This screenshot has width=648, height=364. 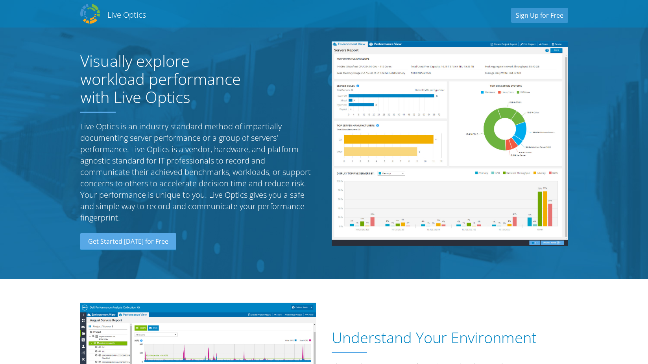 I want to click on h1: Understand Your Environment, so click(x=448, y=338).